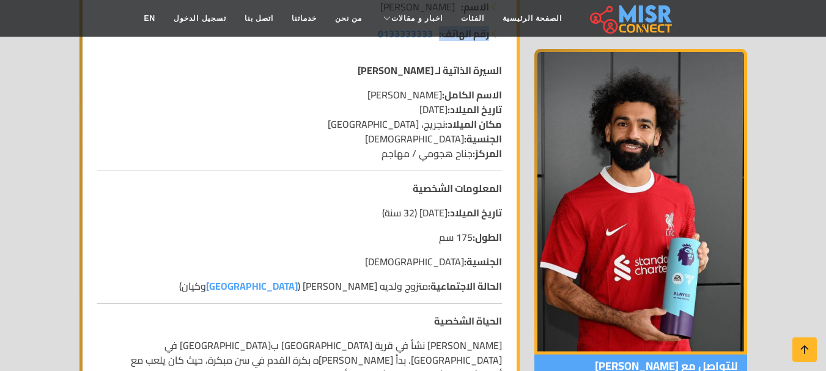 The height and width of the screenshot is (371, 826). Describe the element at coordinates (464, 286) in the screenshot. I see `strong: الحالة الاجتماعية:` at that location.